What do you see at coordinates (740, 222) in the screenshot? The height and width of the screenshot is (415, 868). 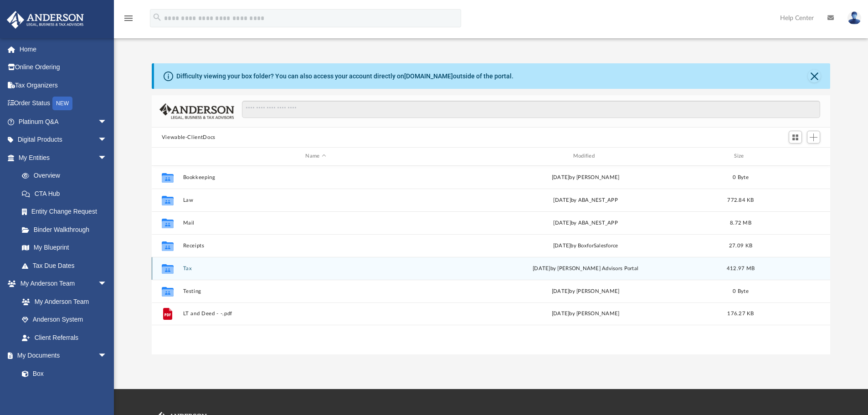 I see `span: 8.72 MB` at bounding box center [740, 222].